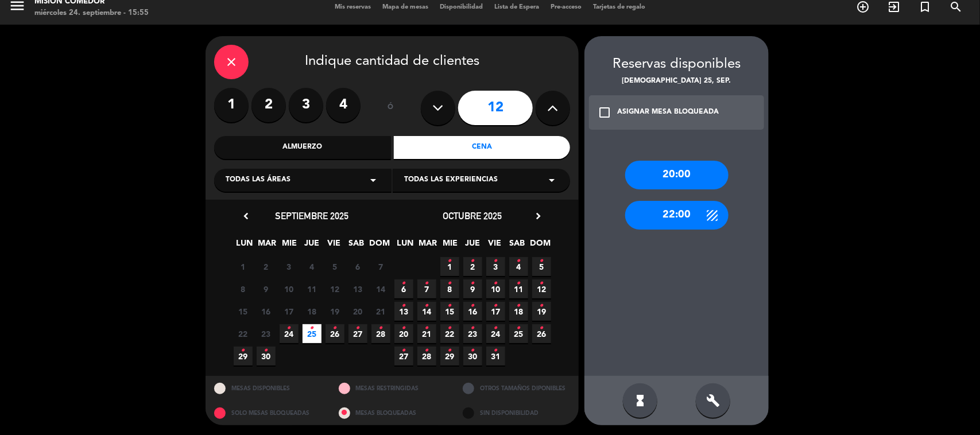 This screenshot has width=980, height=435. I want to click on span: 30, so click(472, 356).